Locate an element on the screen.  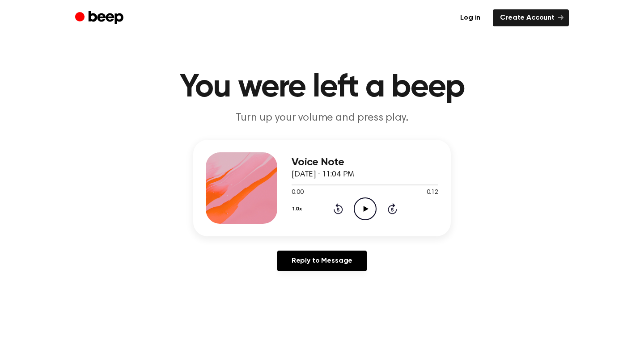
a: Create Account is located at coordinates (531, 18).